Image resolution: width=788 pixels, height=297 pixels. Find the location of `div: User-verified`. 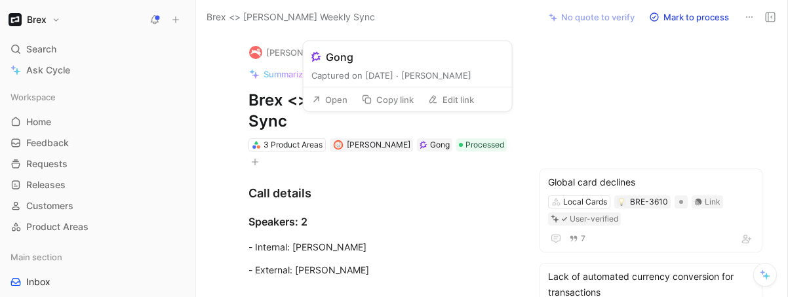

div: User-verified is located at coordinates (594, 219).